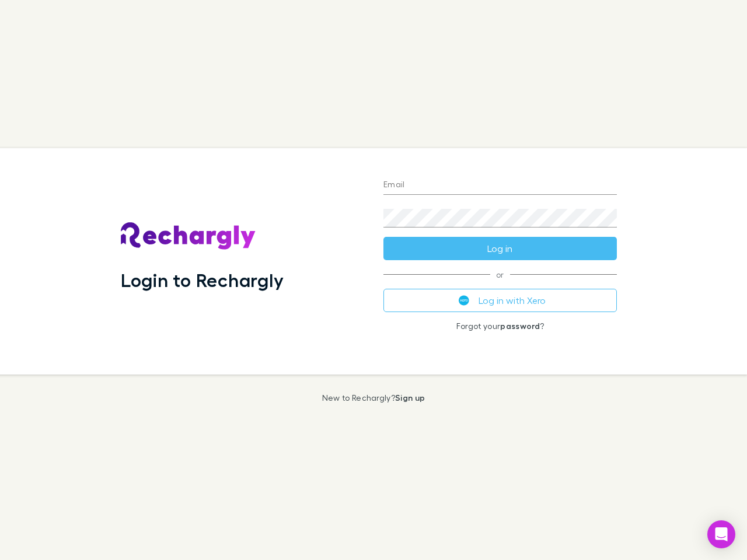 This screenshot has height=560, width=747. I want to click on a: password, so click(520, 326).